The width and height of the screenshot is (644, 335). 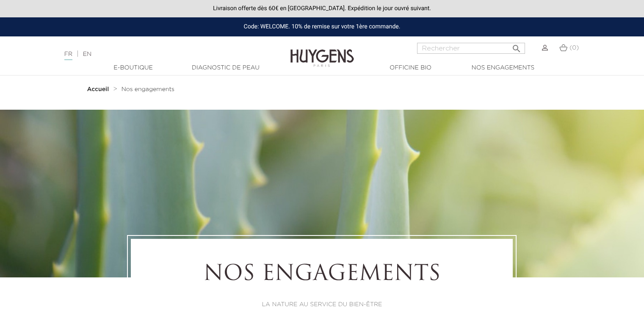 What do you see at coordinates (574, 48) in the screenshot?
I see `span: (0)` at bounding box center [574, 48].